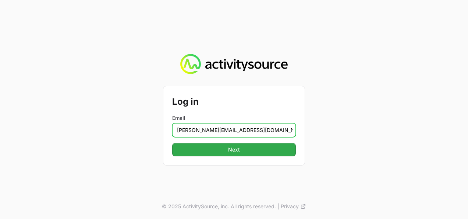  I want to click on span: Next, so click(234, 149).